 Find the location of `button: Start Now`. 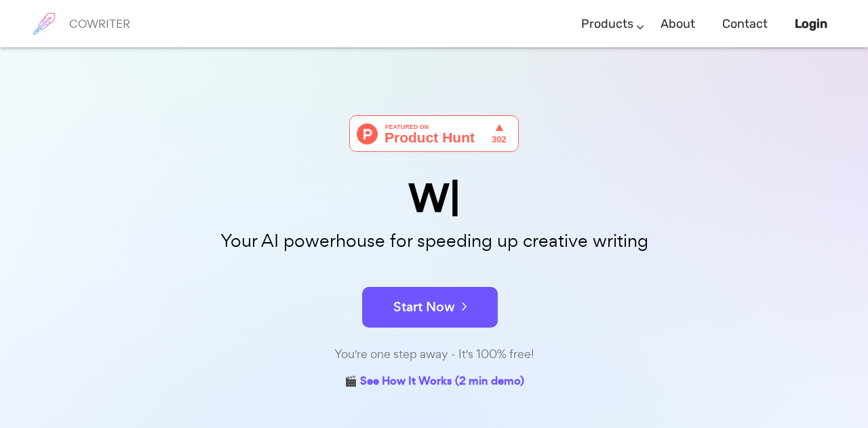

button: Start Now is located at coordinates (430, 307).